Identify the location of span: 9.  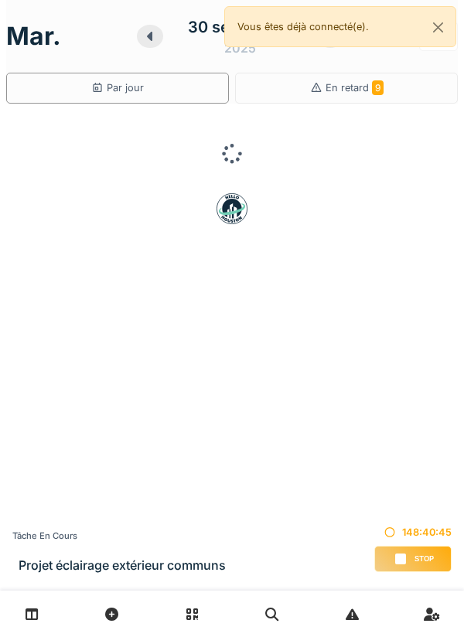
(377, 87).